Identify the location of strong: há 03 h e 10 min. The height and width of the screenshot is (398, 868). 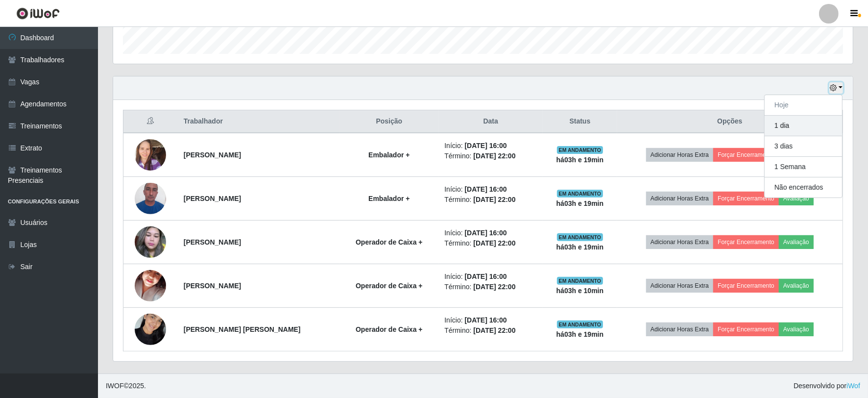
(580, 291).